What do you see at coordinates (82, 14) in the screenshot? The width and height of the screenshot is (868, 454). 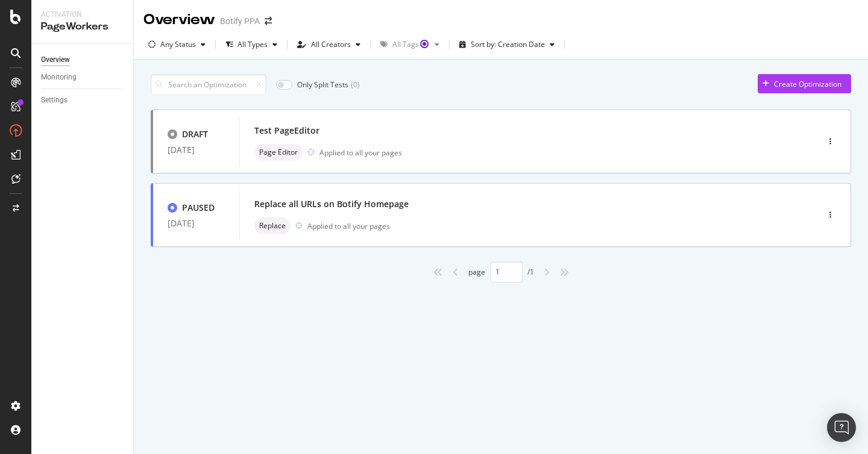 I see `div: Activation` at bounding box center [82, 14].